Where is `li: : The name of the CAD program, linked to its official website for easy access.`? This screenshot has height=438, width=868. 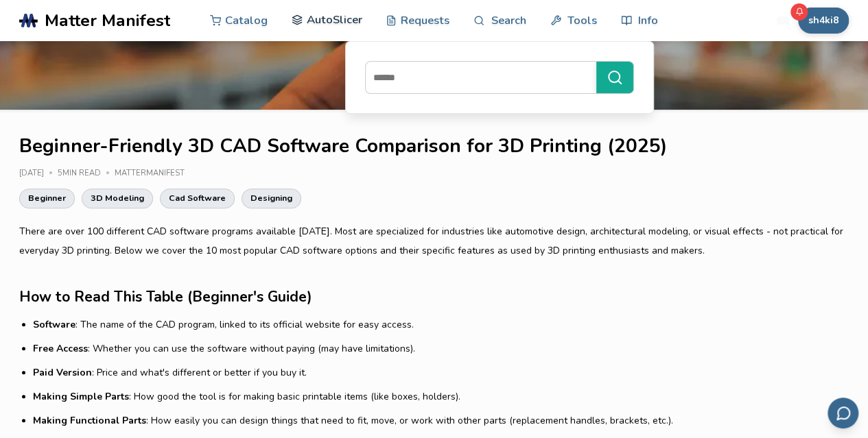
li: : The name of the CAD program, linked to its official website for easy access. is located at coordinates (440, 325).